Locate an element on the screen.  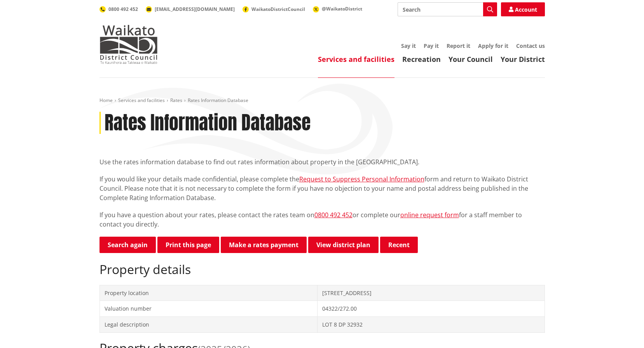
span: @WaikatoDistrict is located at coordinates (342, 9).